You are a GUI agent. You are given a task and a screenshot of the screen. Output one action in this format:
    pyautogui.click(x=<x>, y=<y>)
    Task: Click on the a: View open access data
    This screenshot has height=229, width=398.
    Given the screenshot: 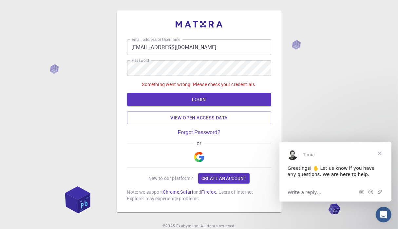 What is the action you would take?
    pyautogui.click(x=199, y=118)
    